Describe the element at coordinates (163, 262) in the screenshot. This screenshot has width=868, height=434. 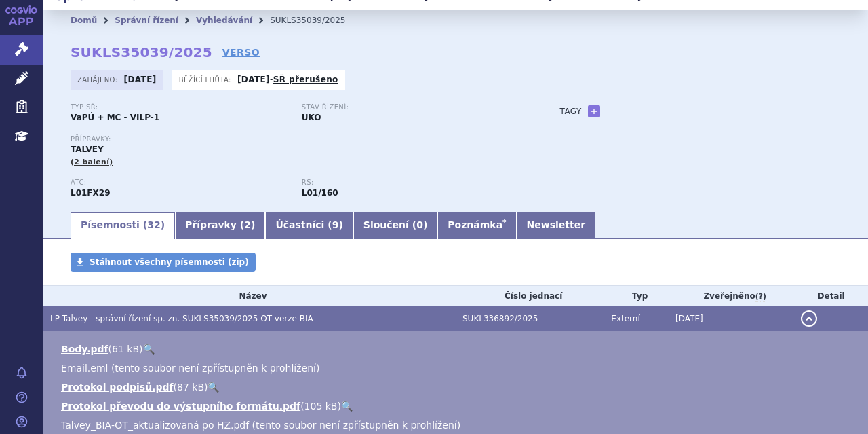
I see `a: Stáhnout všechny písemnosti (zip)` at that location.